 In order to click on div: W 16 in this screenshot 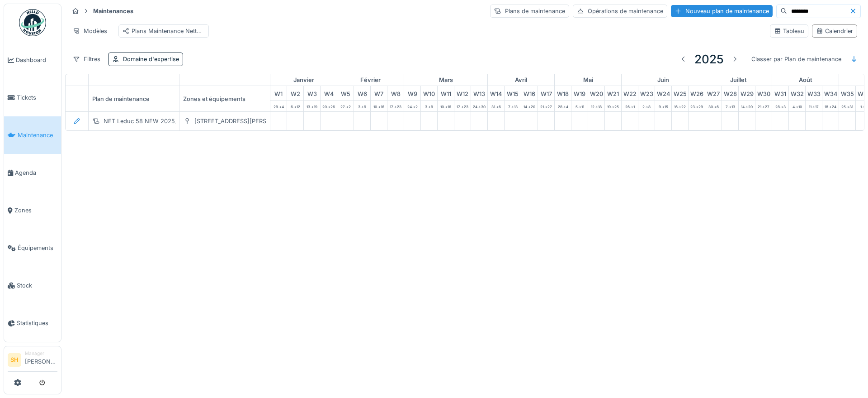, I will do `click(529, 93)`.